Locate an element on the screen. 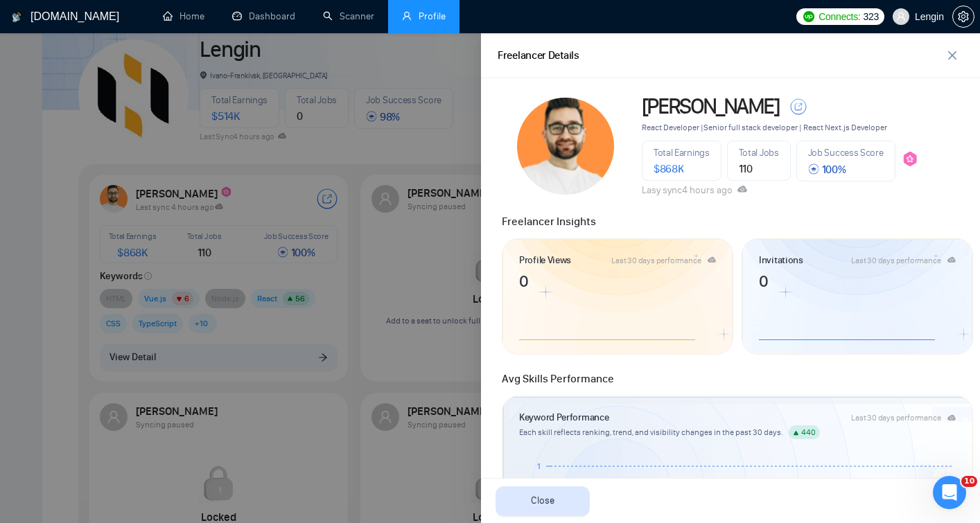 The image size is (980, 523). span: Freelancer Insights is located at coordinates (549, 221).